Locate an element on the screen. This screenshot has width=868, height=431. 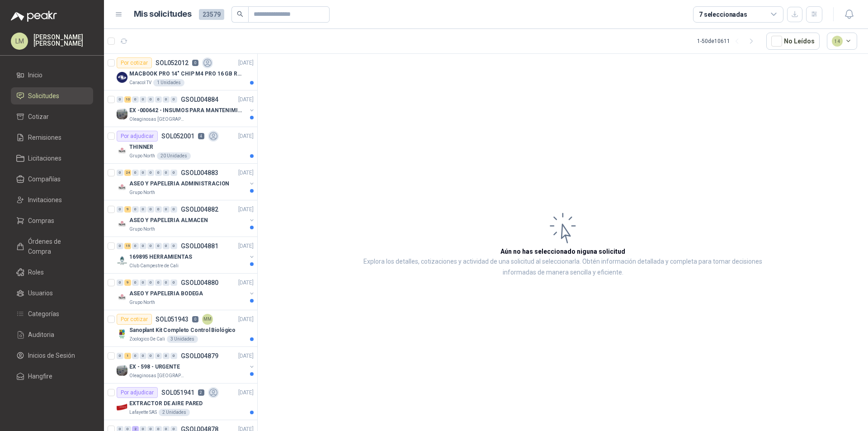
span: Usuarios is located at coordinates (41, 293).